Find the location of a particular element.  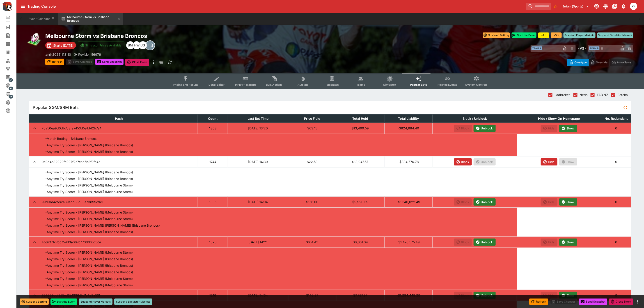

div: Infrastructure is located at coordinates (12, 94).